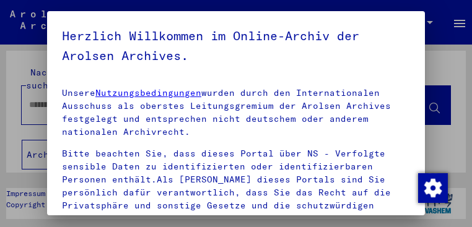  What do you see at coordinates (432, 188) in the screenshot?
I see `div: Zustimmung ändern` at bounding box center [432, 188].